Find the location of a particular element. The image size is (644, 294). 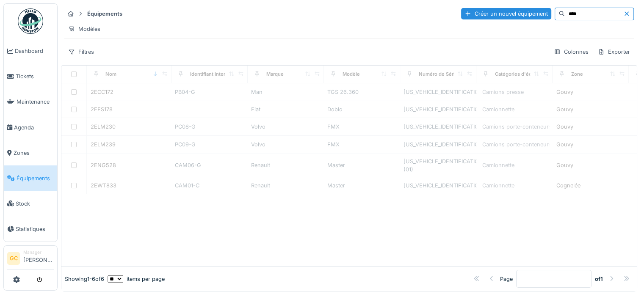

div: Catégories d'équipement is located at coordinates (524, 74).